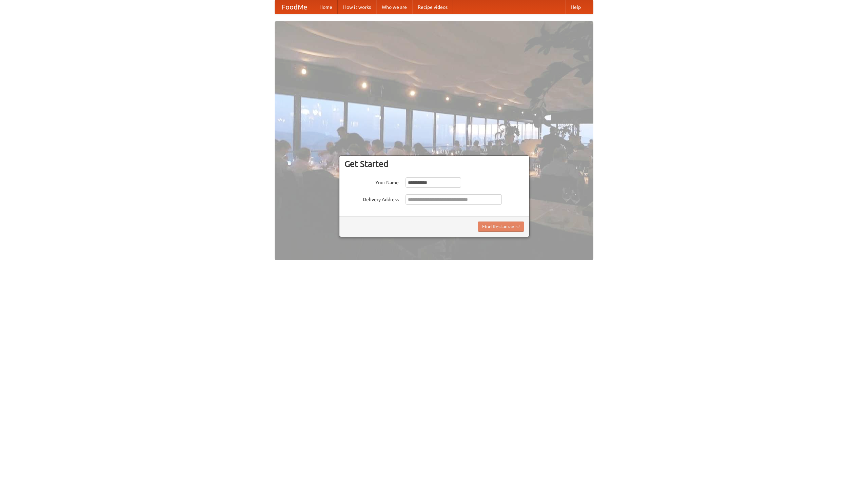  What do you see at coordinates (294, 7) in the screenshot?
I see `a: FoodMe` at bounding box center [294, 7].